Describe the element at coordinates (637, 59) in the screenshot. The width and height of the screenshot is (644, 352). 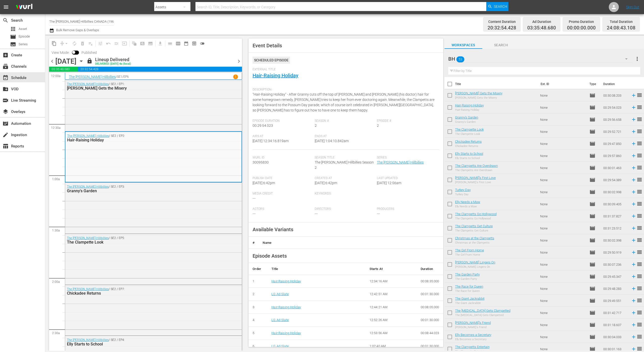
I see `button: more_vert` at that location.